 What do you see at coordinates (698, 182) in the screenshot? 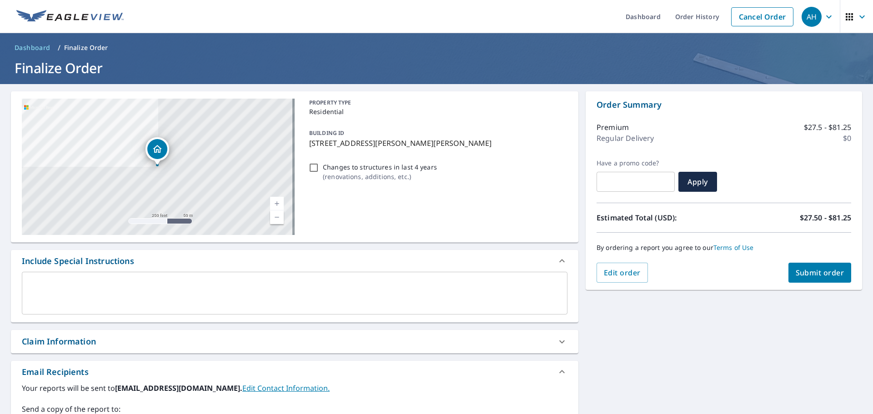
I see `button: Apply` at bounding box center [698, 182].